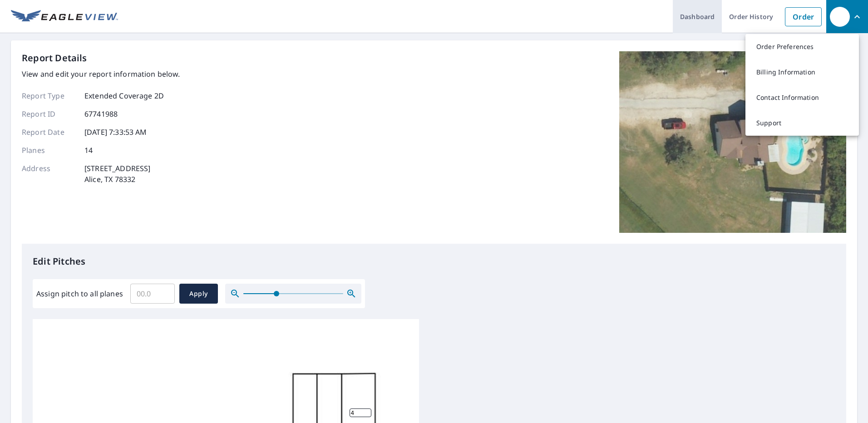  Describe the element at coordinates (79, 293) in the screenshot. I see `label: Assign pitch to all planes` at that location.